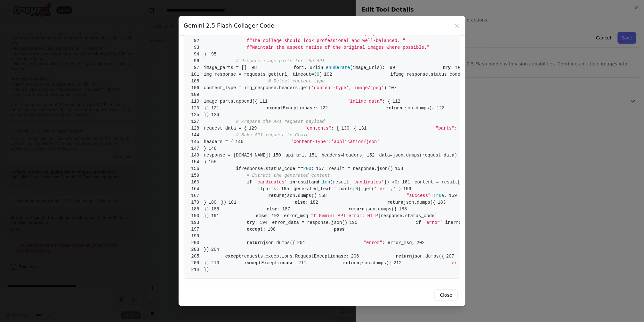 This screenshot has height=322, width=644. Describe the element at coordinates (303, 182) in the screenshot. I see `span: result` at that location.